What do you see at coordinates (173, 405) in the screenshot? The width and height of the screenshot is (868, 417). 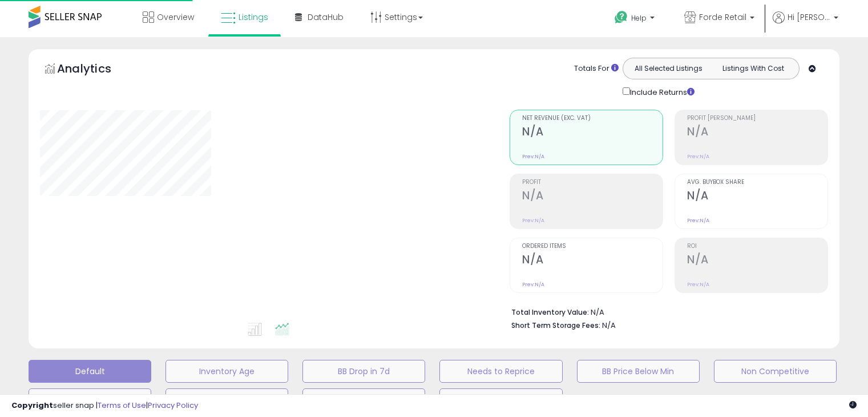 I see `a: Privacy Policy` at bounding box center [173, 405].